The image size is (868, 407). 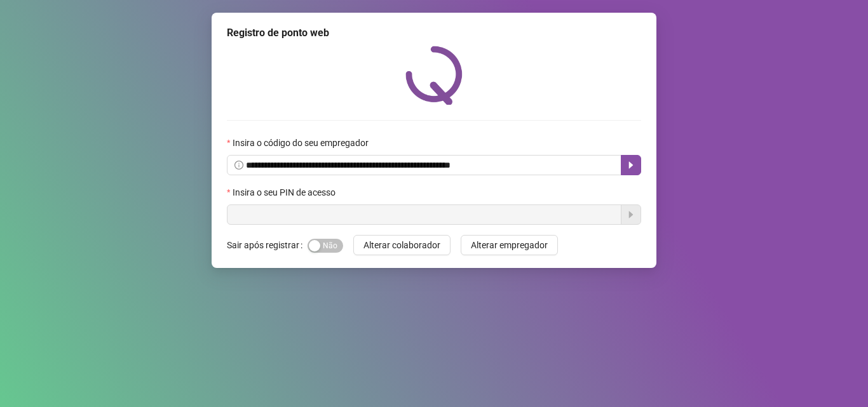 What do you see at coordinates (285, 192) in the screenshot?
I see `label: Insira o seu PIN de acesso` at bounding box center [285, 192].